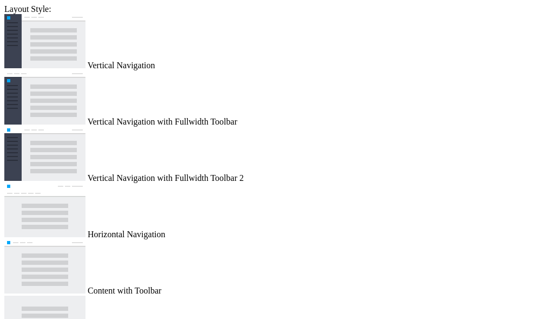  Describe the element at coordinates (162, 121) in the screenshot. I see `span: Vertical Navigation with Fullwidth Toolbar` at that location.